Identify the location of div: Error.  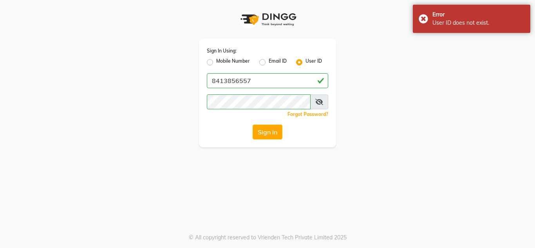
(478, 14).